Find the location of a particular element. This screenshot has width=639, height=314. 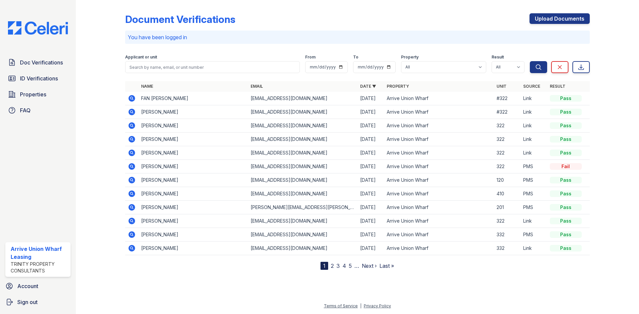

a: 5 is located at coordinates (350, 266).